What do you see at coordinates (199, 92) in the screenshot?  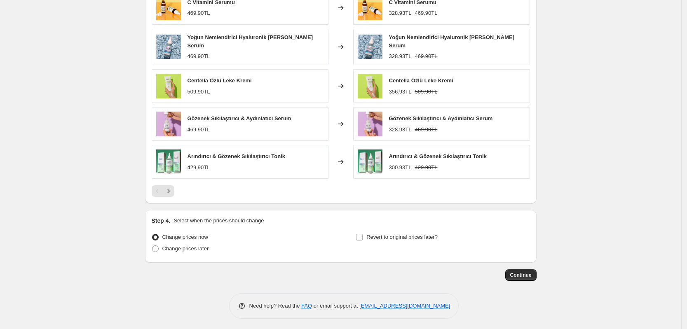 I see `div: 509.90TL` at bounding box center [199, 92].